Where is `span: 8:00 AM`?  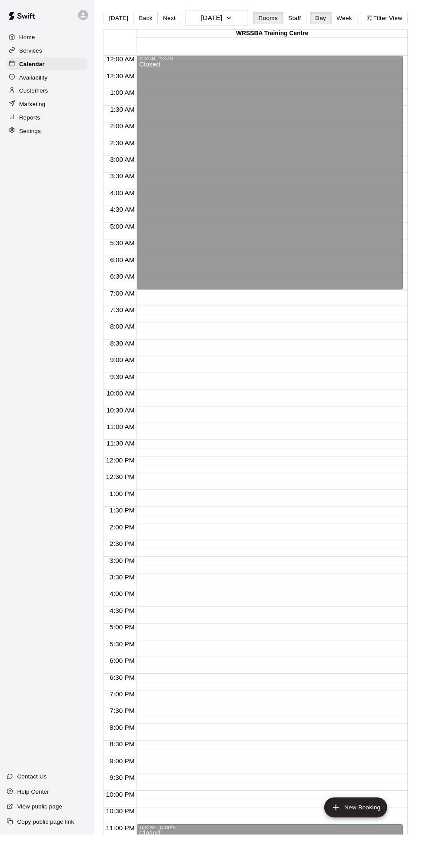 span: 8:00 AM is located at coordinates (127, 339).